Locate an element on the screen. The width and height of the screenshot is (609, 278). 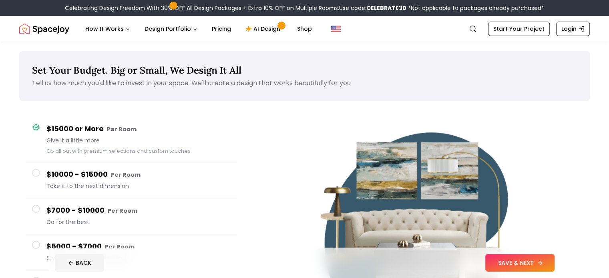
button: How It Works is located at coordinates (108, 29).